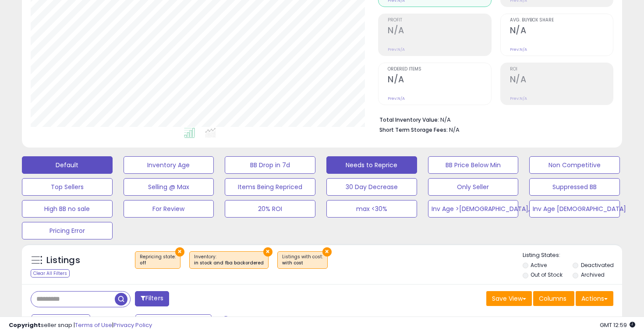  I want to click on span: Avg. Buybox Share, so click(561, 20).